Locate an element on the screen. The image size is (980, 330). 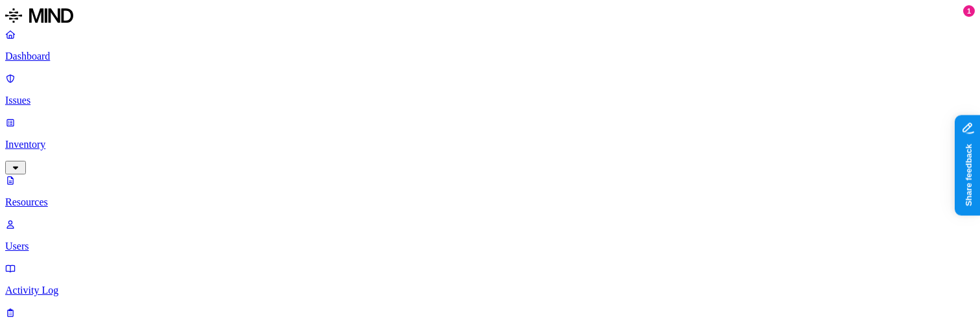
a: Resources is located at coordinates (490, 191).